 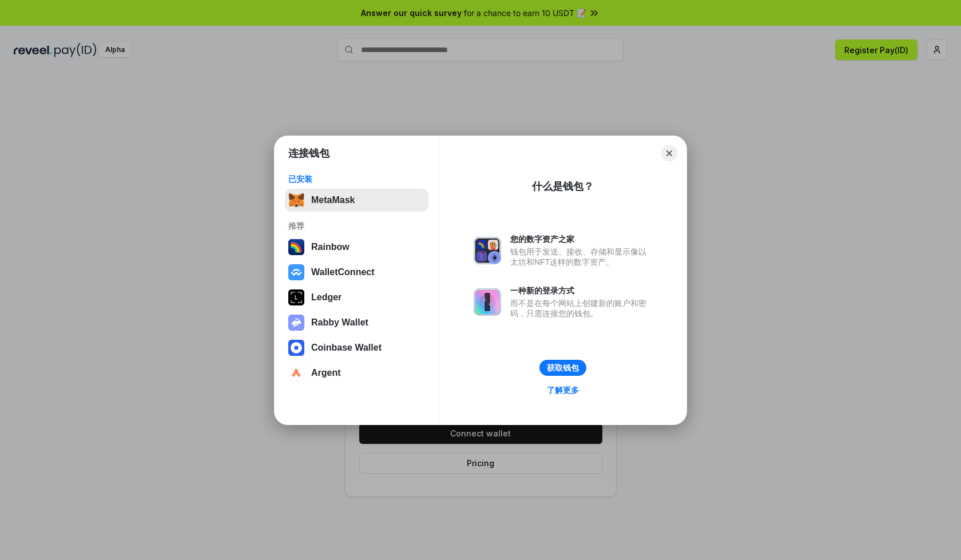 I want to click on h1: 连接钱包, so click(x=309, y=153).